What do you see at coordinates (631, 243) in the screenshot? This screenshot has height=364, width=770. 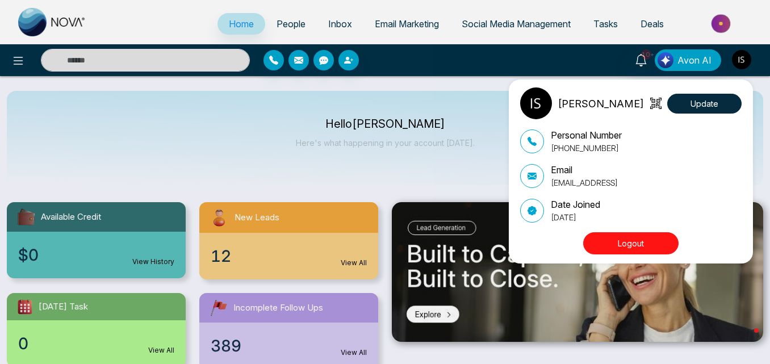 I see `button: Logout` at bounding box center [631, 243].